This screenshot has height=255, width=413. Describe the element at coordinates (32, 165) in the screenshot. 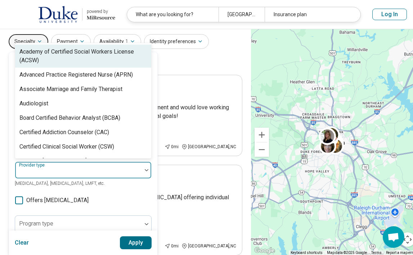

I see `label: Provider type` at that location.